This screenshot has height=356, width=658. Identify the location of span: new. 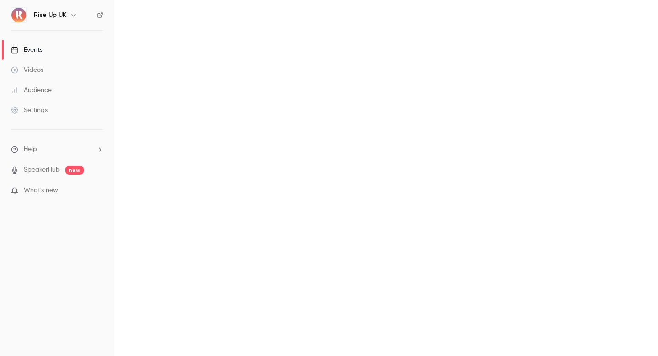
(75, 170).